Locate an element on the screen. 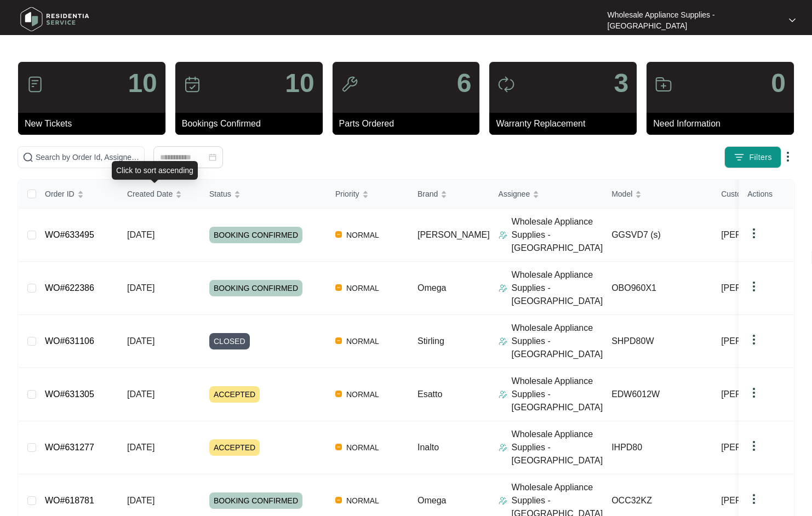 This screenshot has height=516, width=812. span: Stirling is located at coordinates (431, 341).